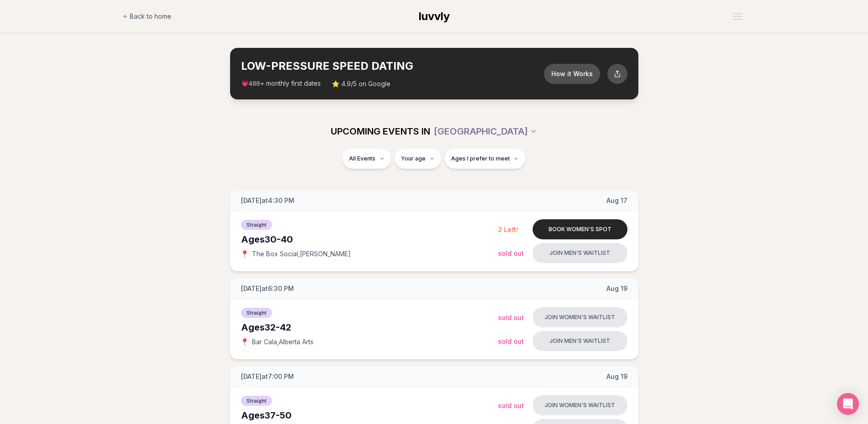 The image size is (868, 424). Describe the element at coordinates (617, 201) in the screenshot. I see `span: Aug 17` at that location.